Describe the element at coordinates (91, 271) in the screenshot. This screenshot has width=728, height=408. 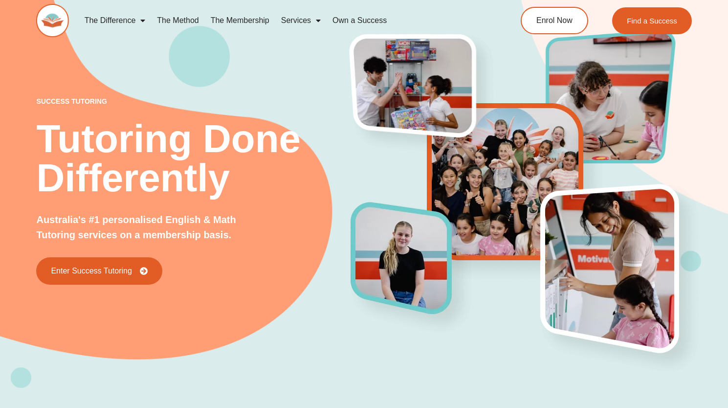
I see `span: Enter Success Tutoring` at that location.